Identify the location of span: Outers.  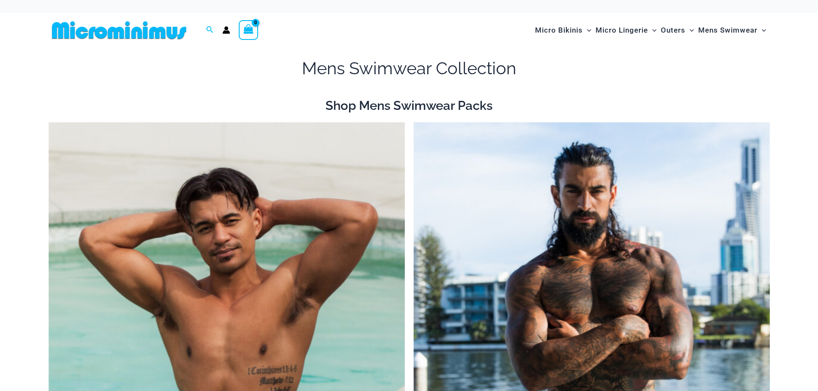
(673, 30).